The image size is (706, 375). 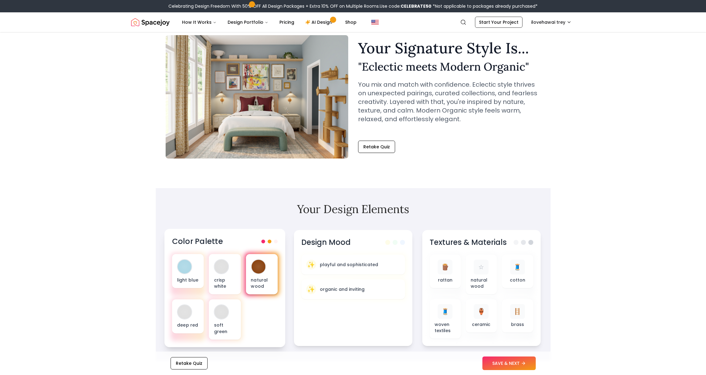 I want to click on b: CELEBRATE50, so click(x=416, y=6).